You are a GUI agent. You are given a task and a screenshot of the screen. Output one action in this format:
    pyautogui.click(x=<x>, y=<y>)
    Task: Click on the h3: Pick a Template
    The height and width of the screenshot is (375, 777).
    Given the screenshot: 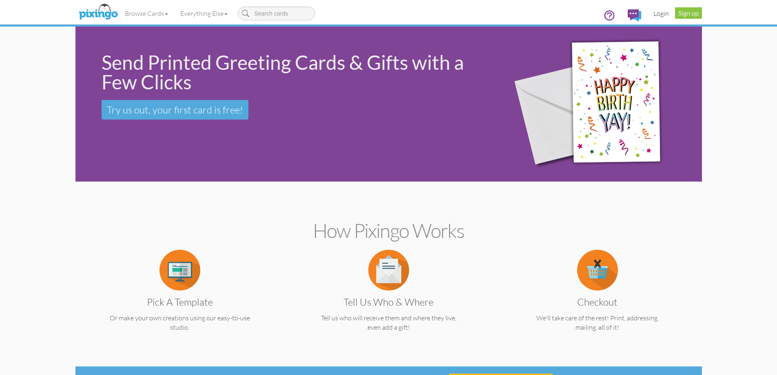 What is the action you would take?
    pyautogui.click(x=180, y=302)
    